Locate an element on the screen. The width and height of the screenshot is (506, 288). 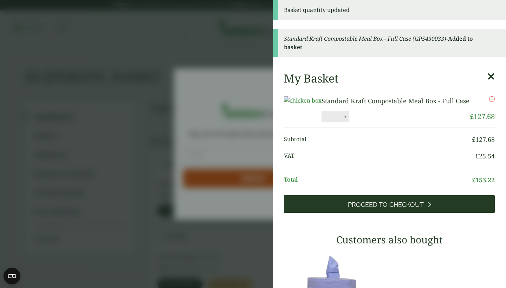
h2: My Basket is located at coordinates (311, 78).